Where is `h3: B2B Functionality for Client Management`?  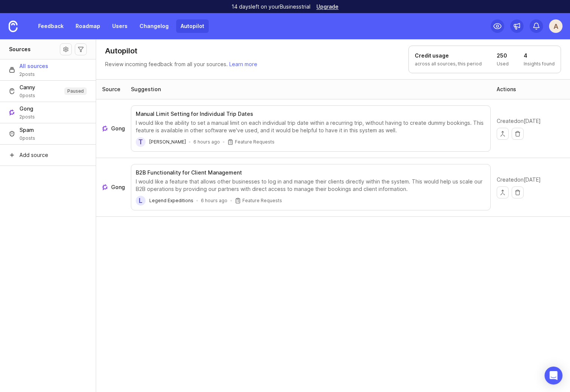 h3: B2B Functionality for Client Management is located at coordinates (189, 173).